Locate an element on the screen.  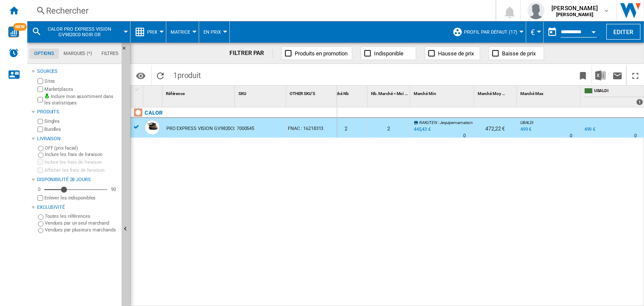
input: Sites is located at coordinates (40, 81).